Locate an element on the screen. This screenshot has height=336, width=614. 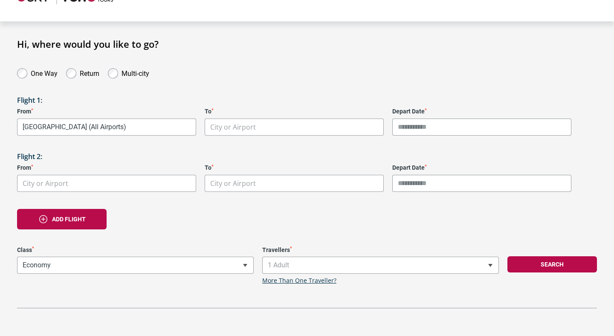
a: More Than One Traveller? is located at coordinates (299, 280).